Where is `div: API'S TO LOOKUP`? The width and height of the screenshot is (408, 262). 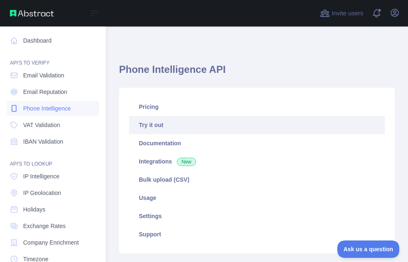
div: API'S TO LOOKUP is located at coordinates (53, 159).